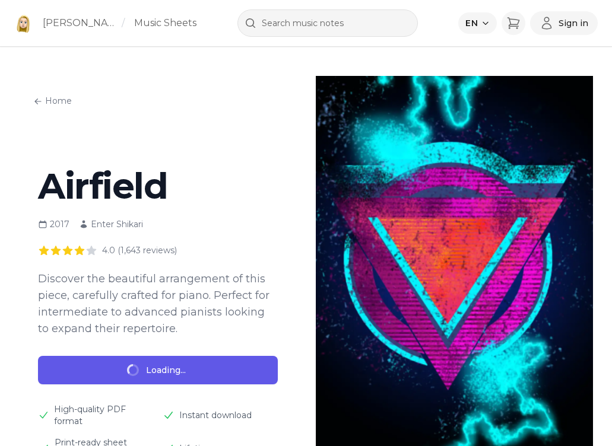 The image size is (612, 446). Describe the element at coordinates (139, 250) in the screenshot. I see `p: 4.0 (1,643 reviews)` at that location.